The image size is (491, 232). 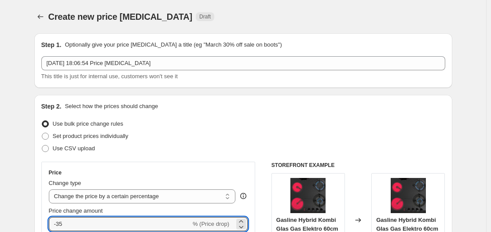 What do you see at coordinates (358, 166) in the screenshot?
I see `h6: STOREFRONT EXAMPLE` at bounding box center [358, 166].